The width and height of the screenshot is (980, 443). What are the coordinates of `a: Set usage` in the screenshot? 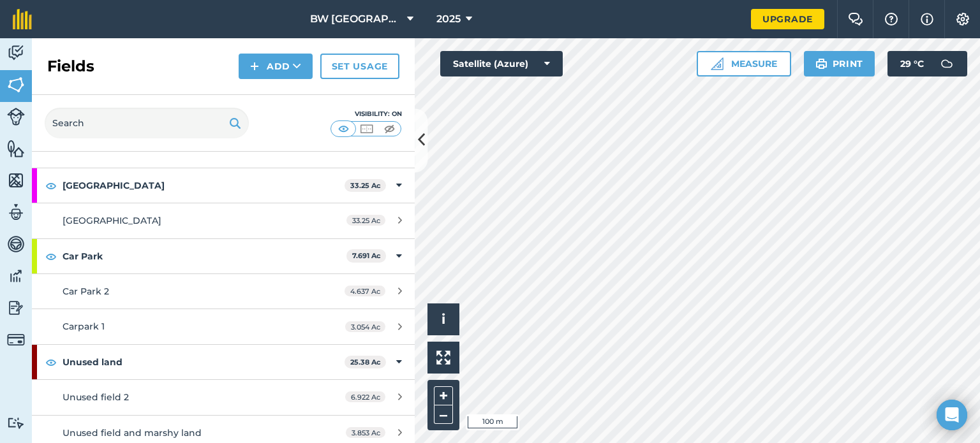 It's located at (360, 67).